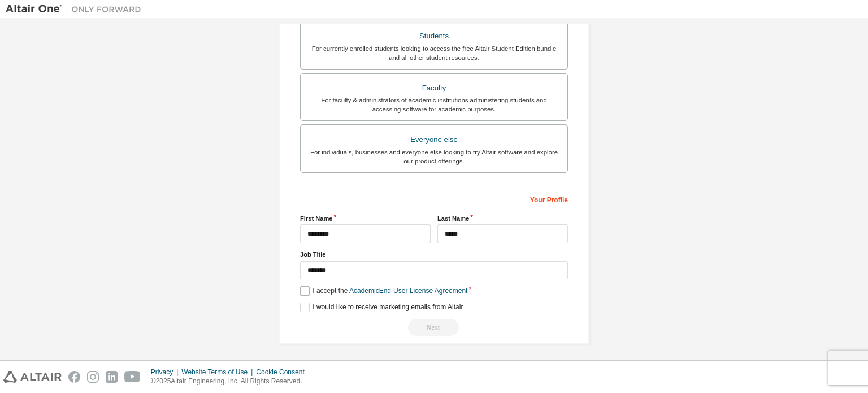 The image size is (868, 393). What do you see at coordinates (365, 218) in the screenshot?
I see `label: First Name` at bounding box center [365, 218].